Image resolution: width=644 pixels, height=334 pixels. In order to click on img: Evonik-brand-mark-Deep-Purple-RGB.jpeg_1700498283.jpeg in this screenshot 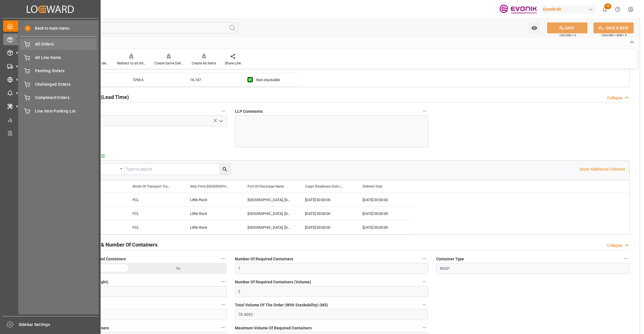, I will do `click(518, 9)`.